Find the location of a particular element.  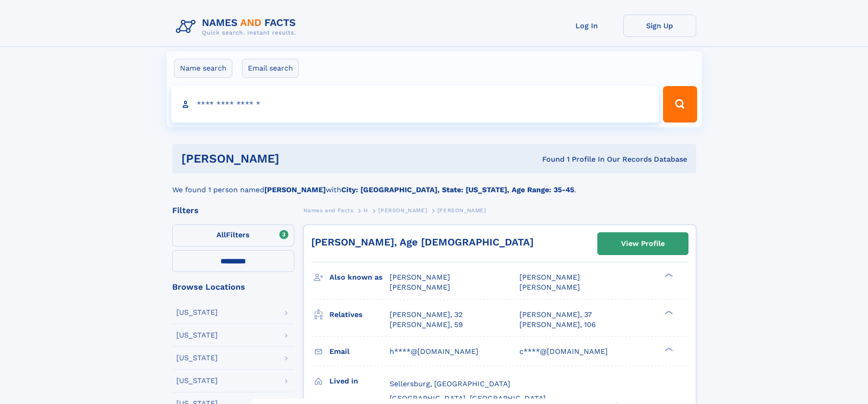

input: search input is located at coordinates (416, 105).